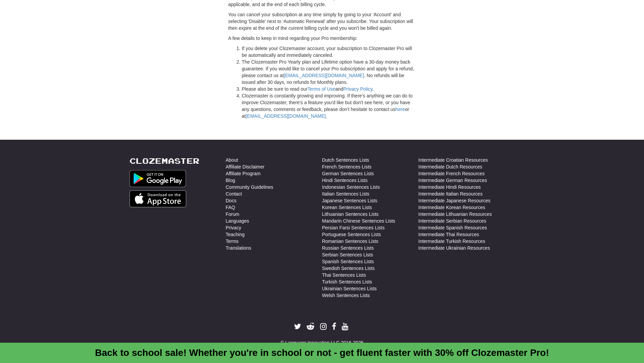 The height and width of the screenshot is (363, 644). What do you see at coordinates (400, 109) in the screenshot?
I see `a: here` at bounding box center [400, 109].